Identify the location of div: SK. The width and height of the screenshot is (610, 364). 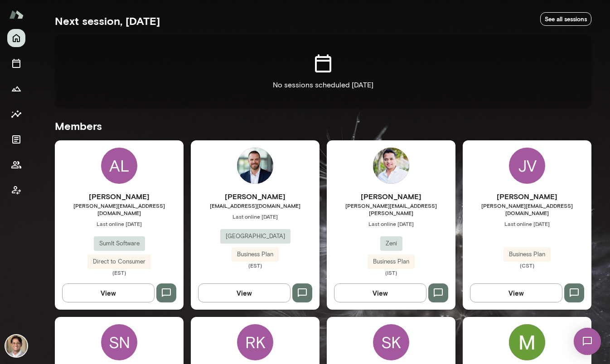
(391, 342).